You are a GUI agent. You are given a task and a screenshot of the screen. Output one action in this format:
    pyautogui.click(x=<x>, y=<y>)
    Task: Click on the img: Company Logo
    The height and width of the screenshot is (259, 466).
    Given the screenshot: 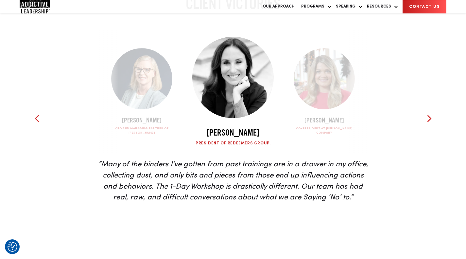 What is the action you would take?
    pyautogui.click(x=35, y=7)
    